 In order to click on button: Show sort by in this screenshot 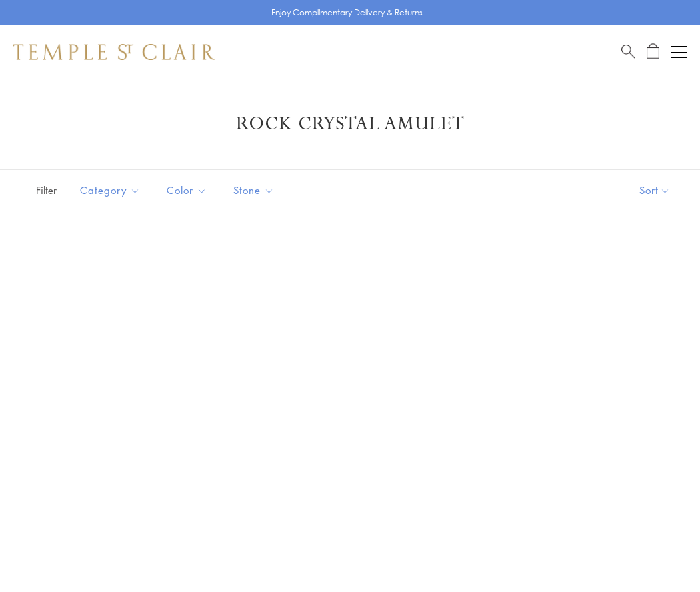, I will do `click(655, 190)`.